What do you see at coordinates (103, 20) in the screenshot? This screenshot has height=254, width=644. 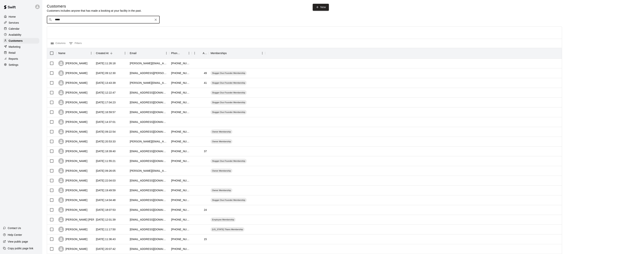 I see `div: Search customers by name or email` at bounding box center [103, 20].